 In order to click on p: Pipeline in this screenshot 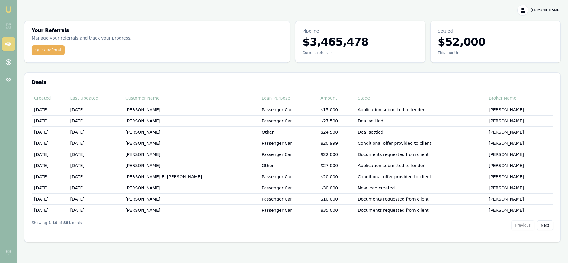, I will do `click(360, 31)`.